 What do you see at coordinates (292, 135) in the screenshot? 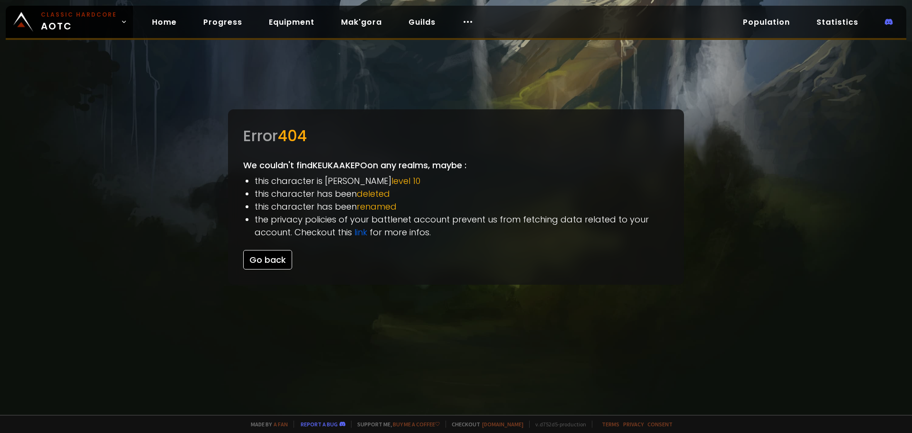
I see `span: 404` at bounding box center [292, 135].